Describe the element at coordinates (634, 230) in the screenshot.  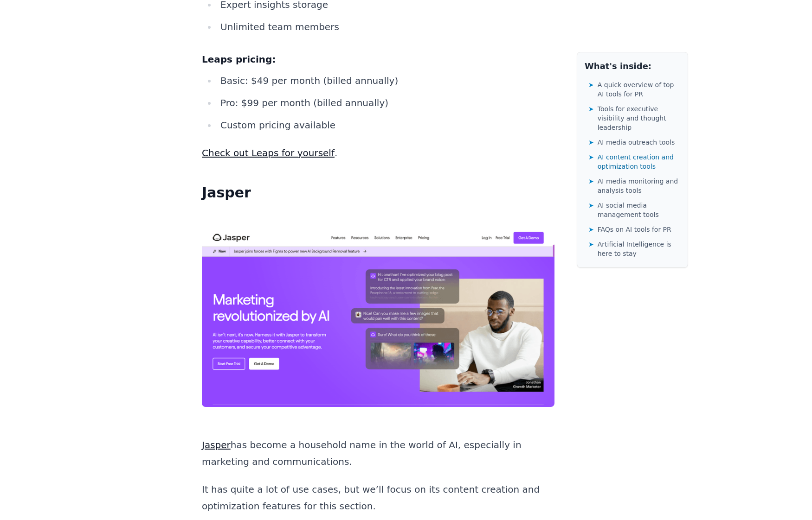
I see `span: FAQs on AI tools for PR` at that location.